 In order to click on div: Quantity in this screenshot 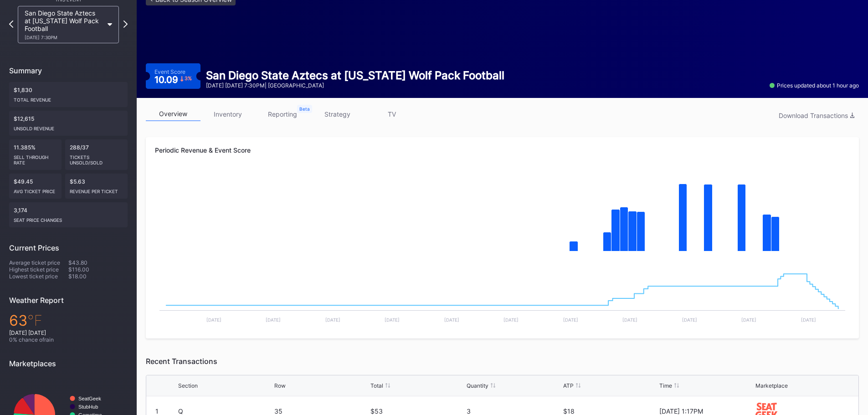, I will do `click(478, 385)`.